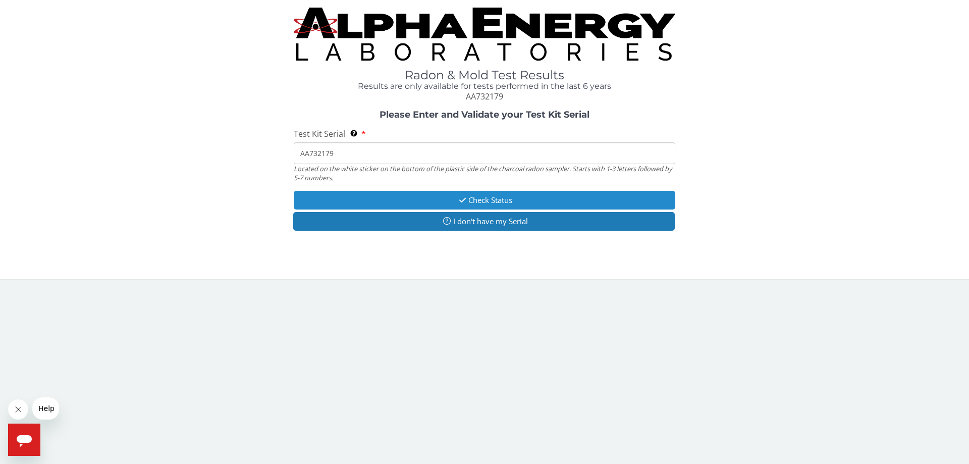 This screenshot has width=969, height=464. Describe the element at coordinates (485, 34) in the screenshot. I see `img: TightCrop.jpg` at that location.